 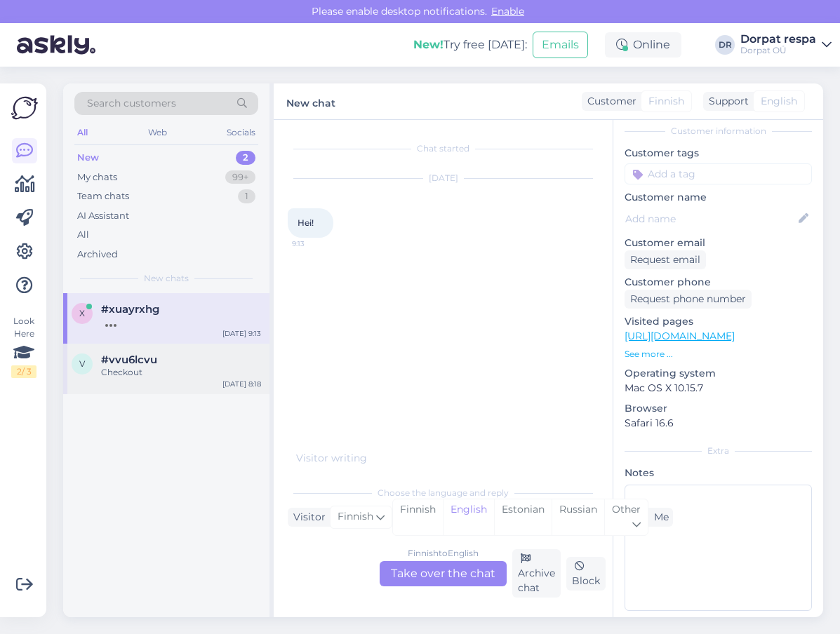 What do you see at coordinates (718, 174) in the screenshot?
I see `input: Add a tag` at bounding box center [718, 174].